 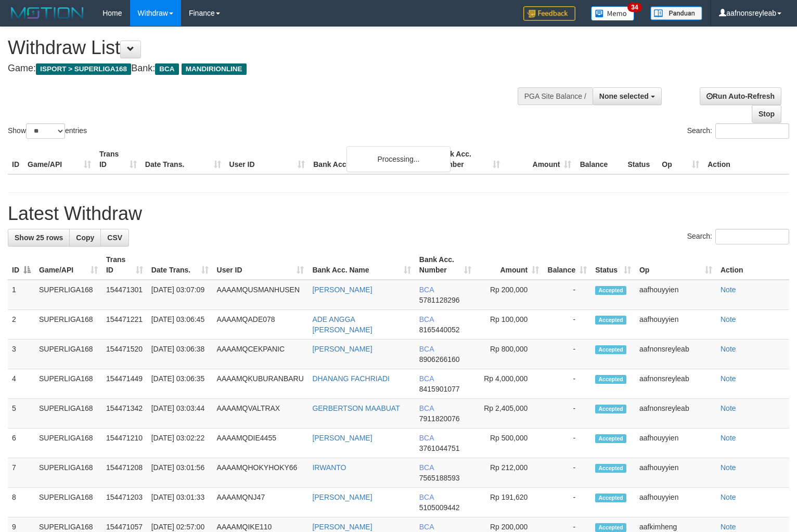 What do you see at coordinates (676, 13) in the screenshot?
I see `img: panduan.png` at bounding box center [676, 13].